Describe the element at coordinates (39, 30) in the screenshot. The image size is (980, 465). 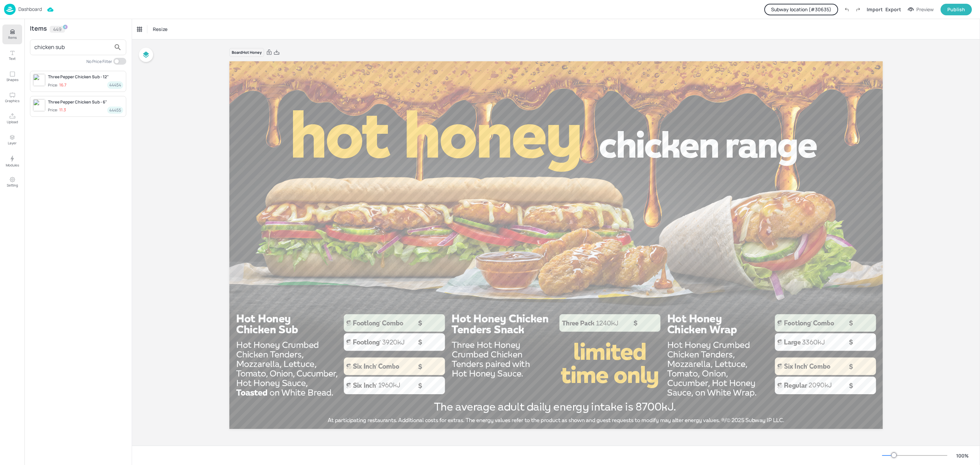
I see `div: Items` at that location.